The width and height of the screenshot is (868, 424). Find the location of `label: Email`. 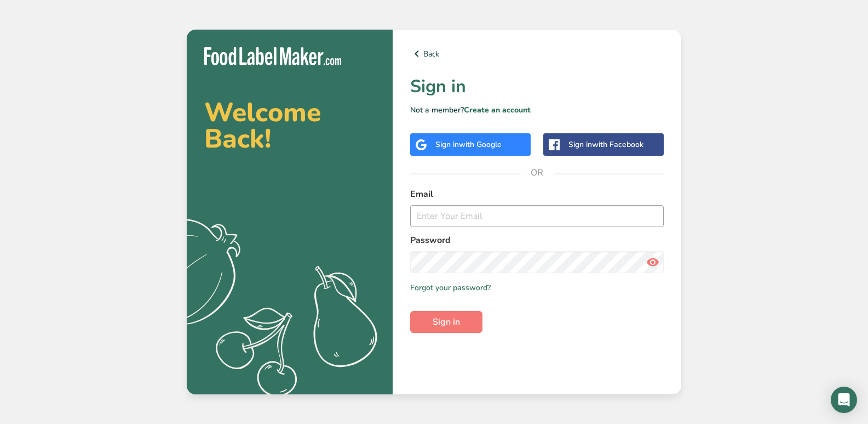

label: Email is located at coordinates (536, 194).